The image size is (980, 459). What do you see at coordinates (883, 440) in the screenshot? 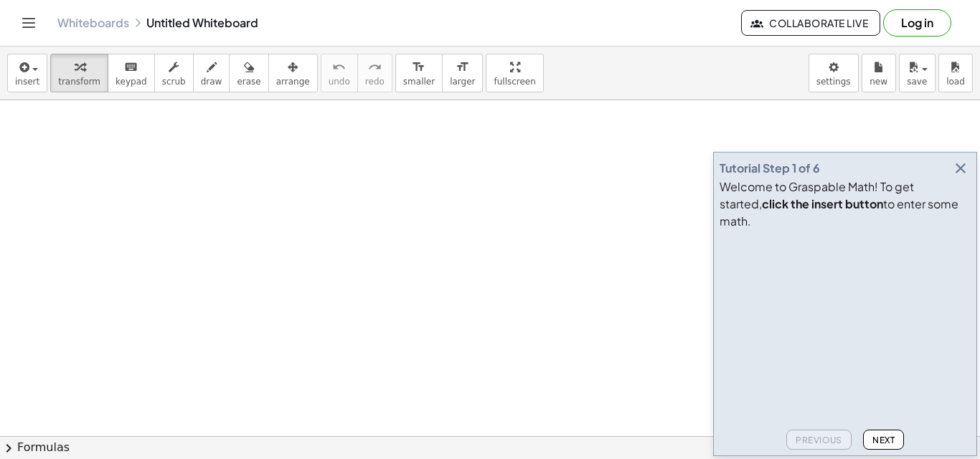
I see `span: Next` at bounding box center [883, 440].